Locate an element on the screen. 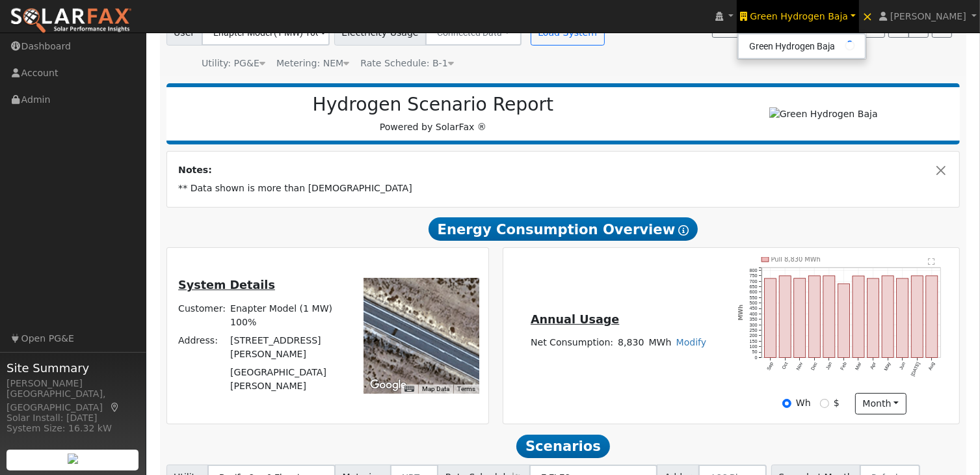 This screenshot has width=980, height=475. i: Show Help is located at coordinates (684, 231).